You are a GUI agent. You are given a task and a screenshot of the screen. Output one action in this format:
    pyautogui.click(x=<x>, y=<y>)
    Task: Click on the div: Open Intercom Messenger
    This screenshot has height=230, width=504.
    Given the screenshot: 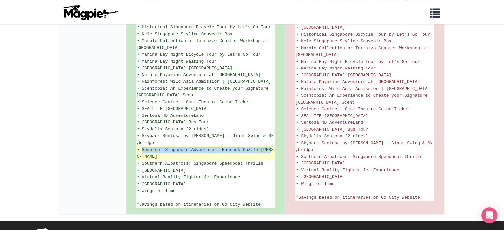 What is the action you would take?
    pyautogui.click(x=490, y=216)
    